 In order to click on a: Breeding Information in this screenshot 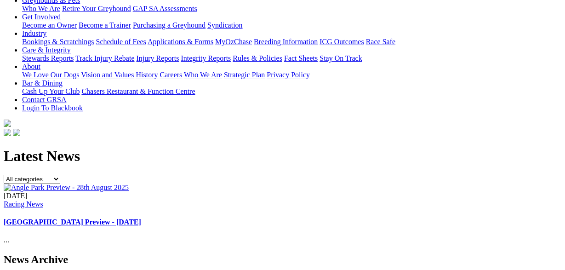, I will do `click(286, 41)`.